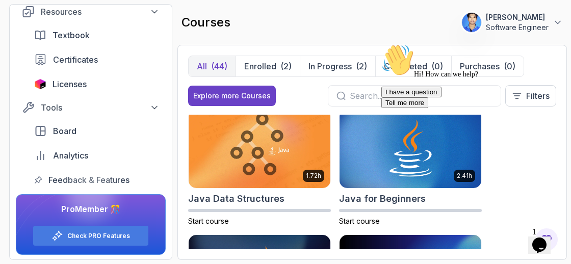 The image size is (571, 264). Describe the element at coordinates (97, 35) in the screenshot. I see `a: textbook` at that location.